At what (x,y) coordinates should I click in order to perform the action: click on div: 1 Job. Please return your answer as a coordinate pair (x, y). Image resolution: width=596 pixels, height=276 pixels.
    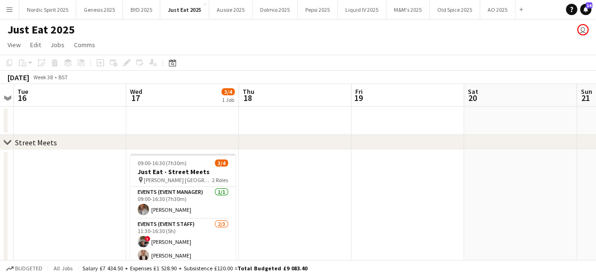
    Looking at the image, I should click on (228, 99).